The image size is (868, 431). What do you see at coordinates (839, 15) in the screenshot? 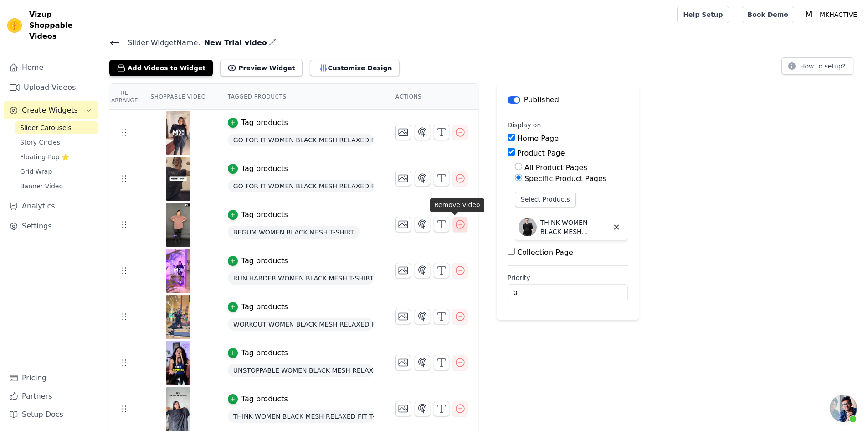
I see `p: MKHACTIVE` at bounding box center [839, 15].